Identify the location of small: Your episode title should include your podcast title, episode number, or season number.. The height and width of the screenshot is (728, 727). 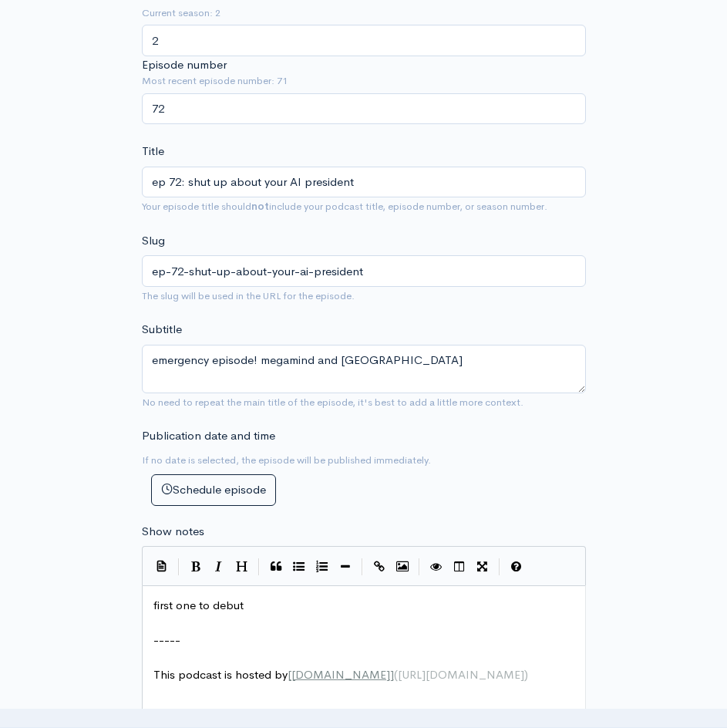
(345, 206).